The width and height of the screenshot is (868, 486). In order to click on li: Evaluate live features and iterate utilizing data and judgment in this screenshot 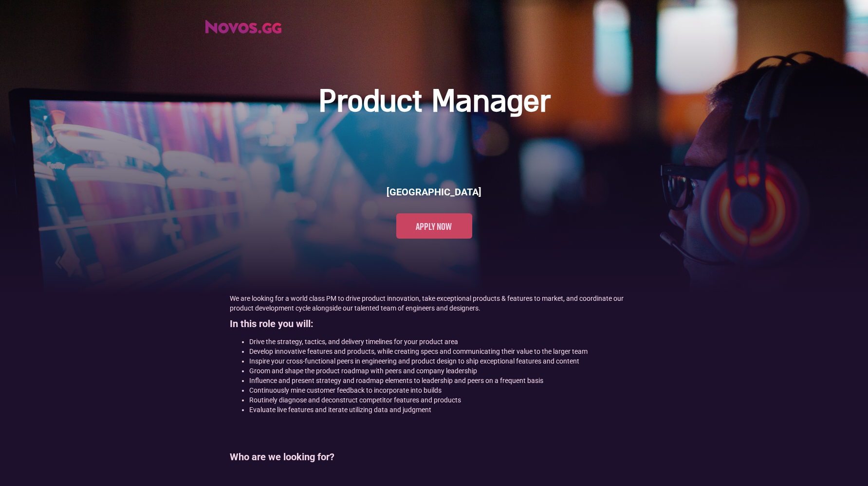, I will do `click(444, 410)`.